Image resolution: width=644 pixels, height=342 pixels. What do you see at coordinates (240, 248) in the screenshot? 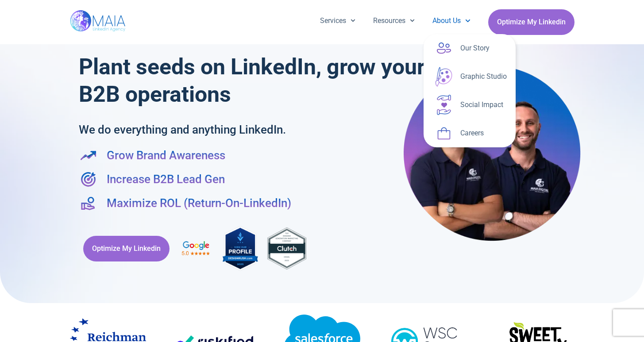
I see `img: MAIA Digital's rating on DesignRush, the industry-leading B2B Marketplace connecting brands with ...` at bounding box center [240, 248].